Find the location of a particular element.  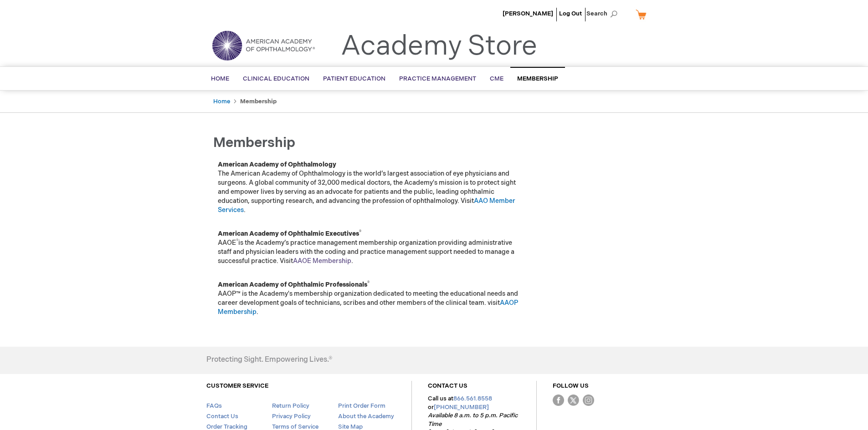

strong: American Academy of Ophthalmic Professionals is located at coordinates (294, 284).